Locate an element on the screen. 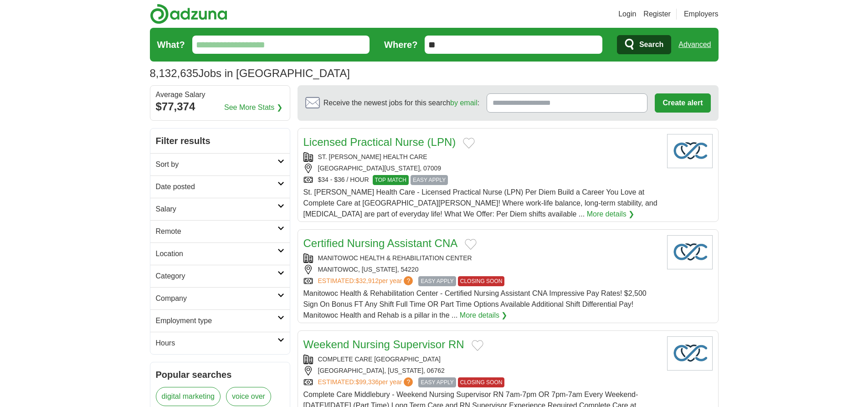  span: Search is located at coordinates (651, 45).